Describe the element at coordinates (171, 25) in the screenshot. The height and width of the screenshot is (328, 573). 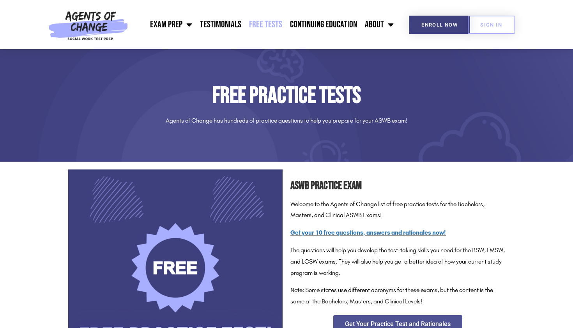
I see `a: Exam Prep` at that location.